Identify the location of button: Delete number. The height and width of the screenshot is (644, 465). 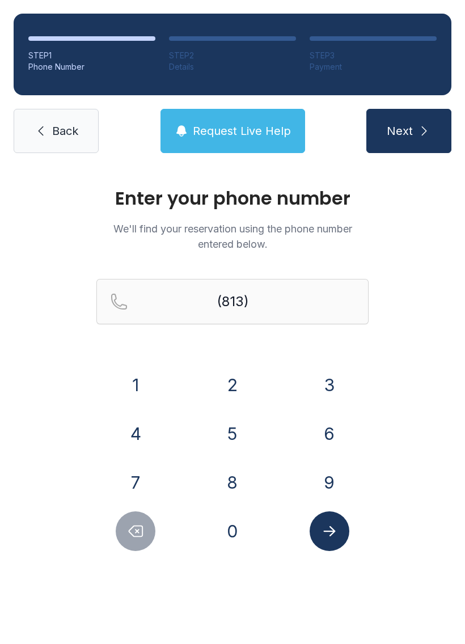
(136, 532).